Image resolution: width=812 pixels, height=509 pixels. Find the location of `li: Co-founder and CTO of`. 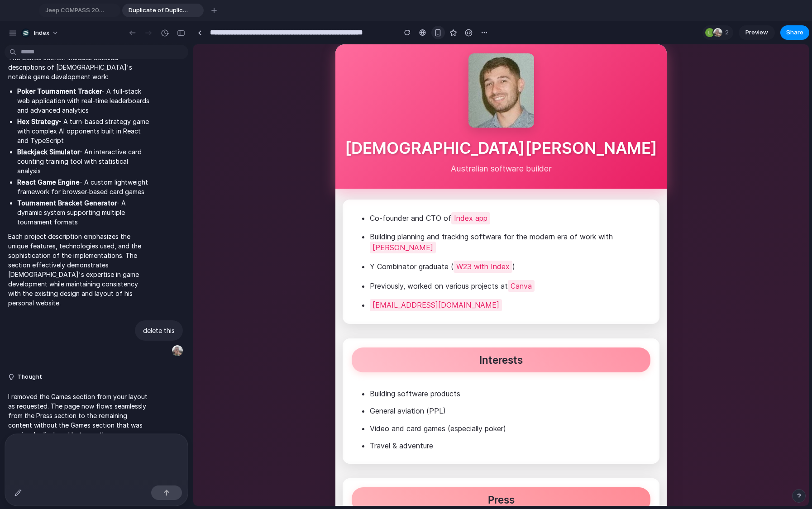

li: Co-founder and CTO of is located at coordinates (317, 174).